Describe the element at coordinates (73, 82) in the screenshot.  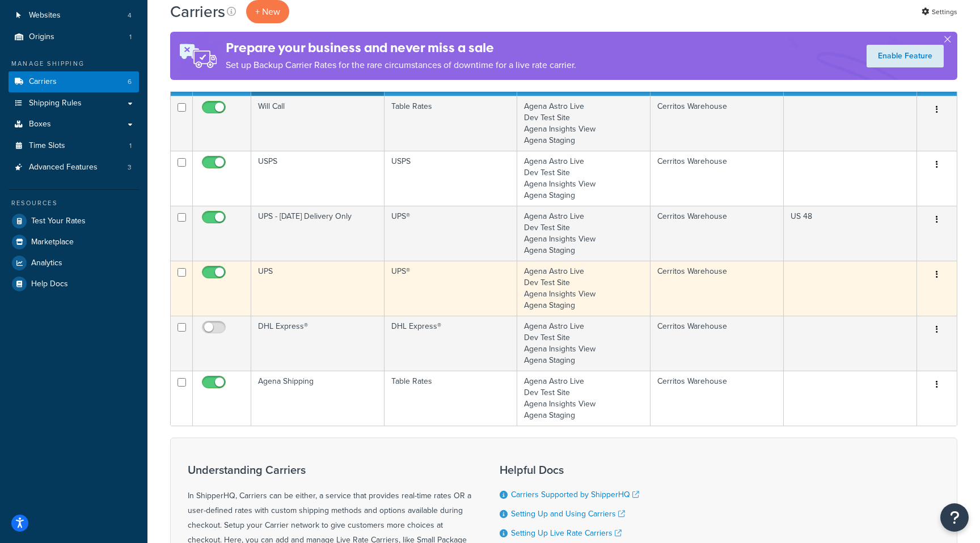
I see `a: Carriers 6` at that location.